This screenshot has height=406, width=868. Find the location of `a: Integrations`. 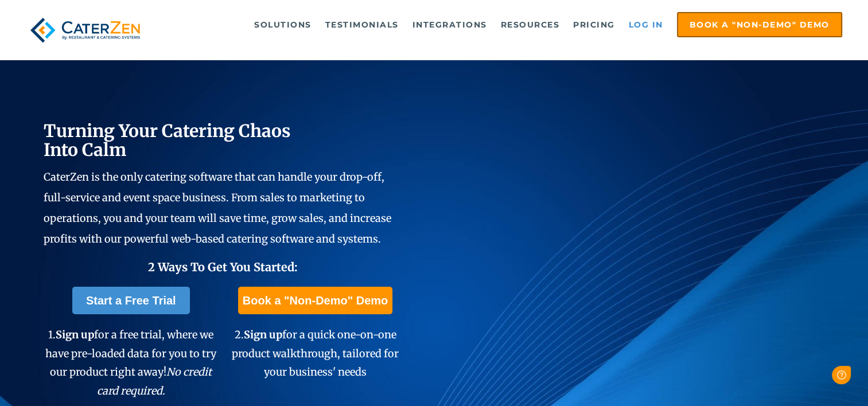

a: Integrations is located at coordinates (450, 24).